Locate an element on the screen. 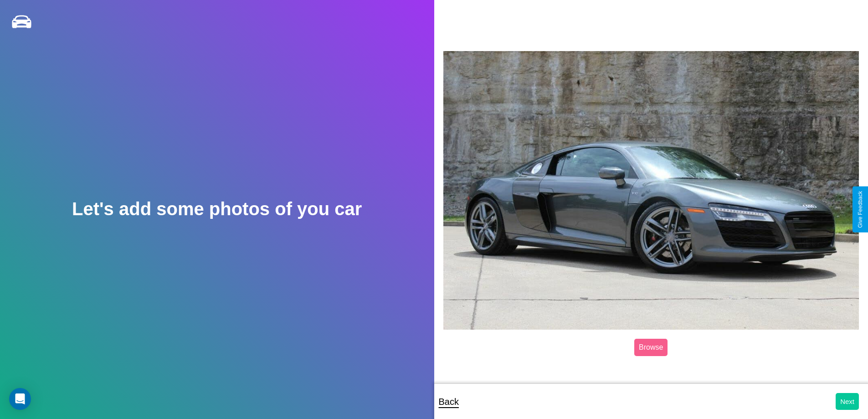  h2: Let's add some photos of you car is located at coordinates (217, 209).